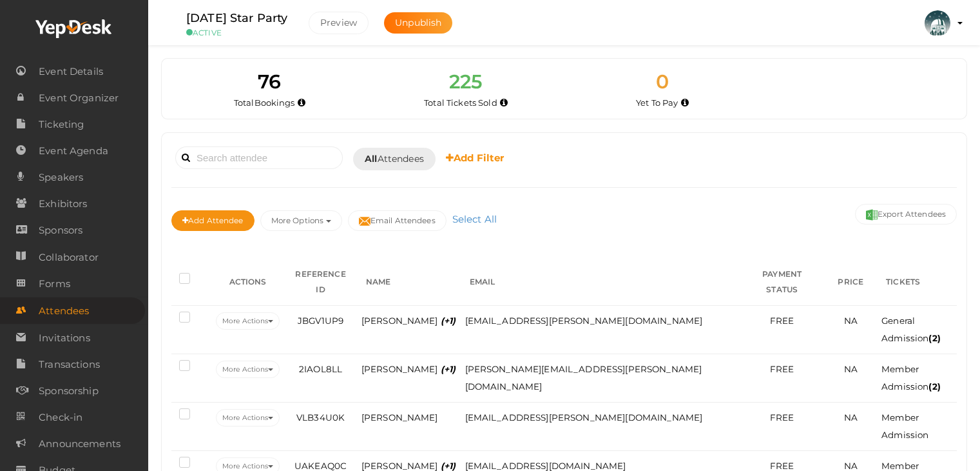 The height and width of the screenshot is (471, 980). Describe the element at coordinates (68, 391) in the screenshot. I see `span: Sponsorship` at that location.